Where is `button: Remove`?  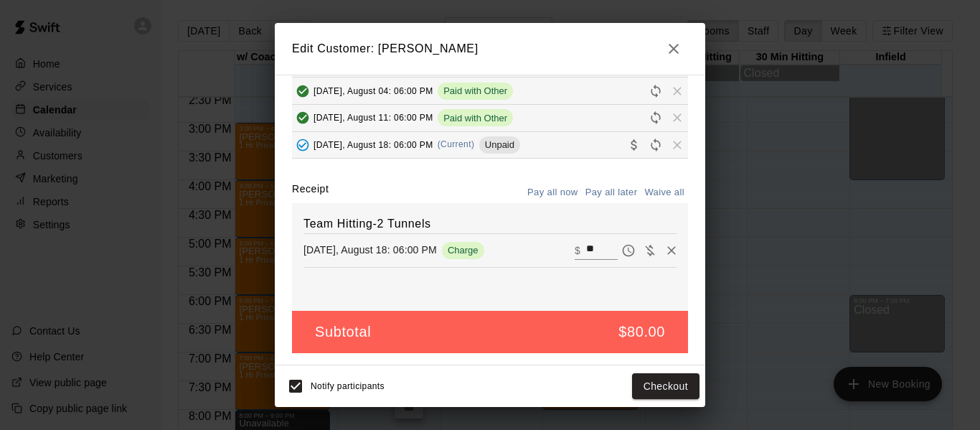
button: Remove is located at coordinates (672, 251).